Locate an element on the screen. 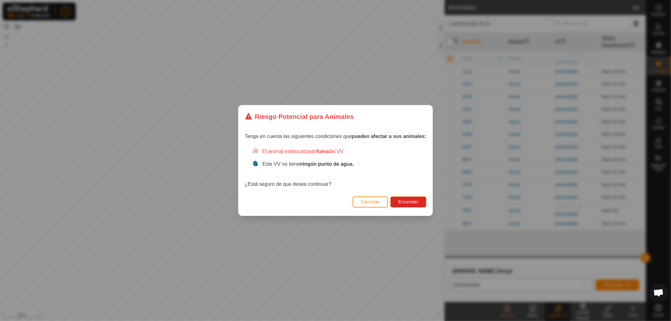 The height and width of the screenshot is (321, 671). div: ¿Está seguro de que desea continuar? is located at coordinates (335, 168).